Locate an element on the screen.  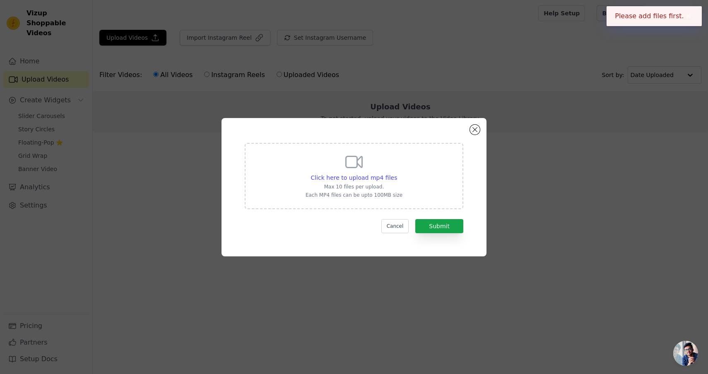
span: Click here to upload mp4 files is located at coordinates (354, 178).